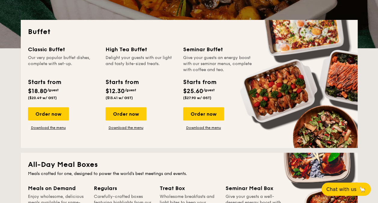  What do you see at coordinates (57, 188) in the screenshot?
I see `div: Meals on Demand` at bounding box center [57, 188].